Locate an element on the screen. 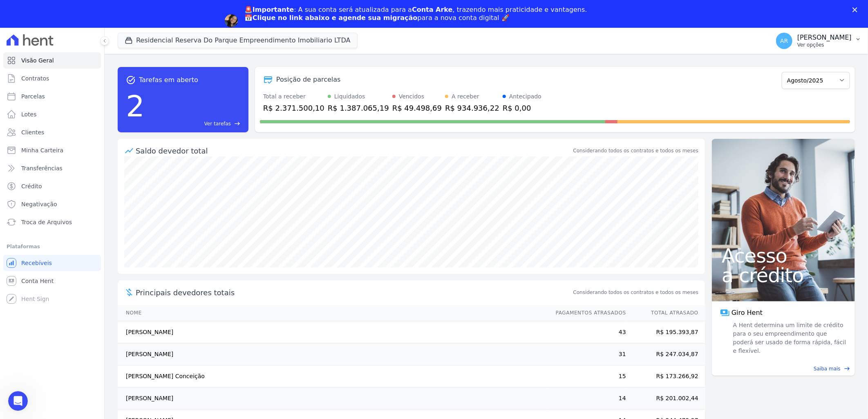 This screenshot has height=419, width=868. span: task_alt is located at coordinates (131, 80).